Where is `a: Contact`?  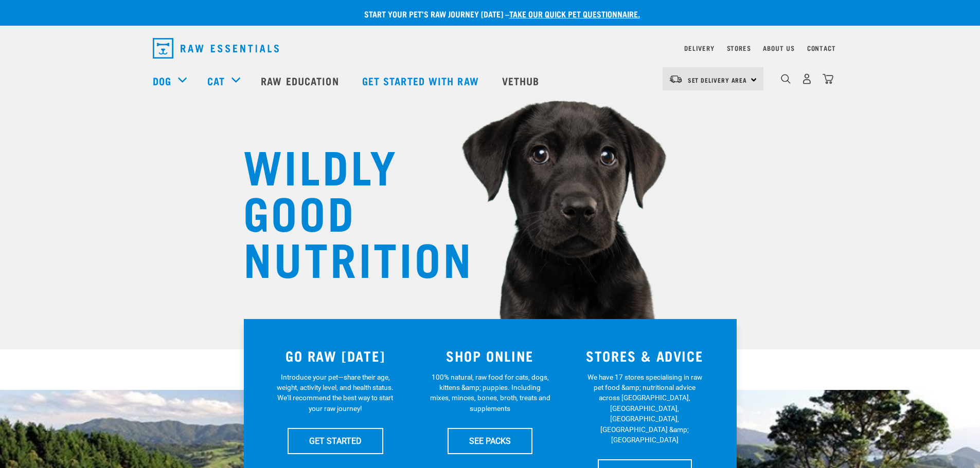 a: Contact is located at coordinates (821, 48).